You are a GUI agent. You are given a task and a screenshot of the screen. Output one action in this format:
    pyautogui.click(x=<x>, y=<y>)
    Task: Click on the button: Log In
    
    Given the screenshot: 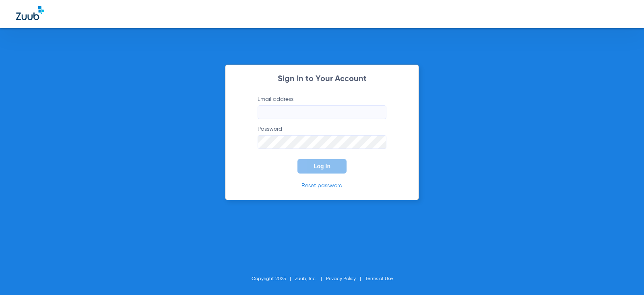 What is the action you would take?
    pyautogui.click(x=322, y=166)
    